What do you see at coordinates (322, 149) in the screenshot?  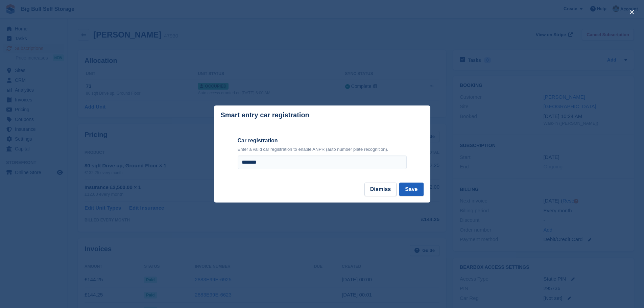 I see `p: Enter a valid car registration to enable ANPR (auto number plate recognition).` at bounding box center [322, 149].